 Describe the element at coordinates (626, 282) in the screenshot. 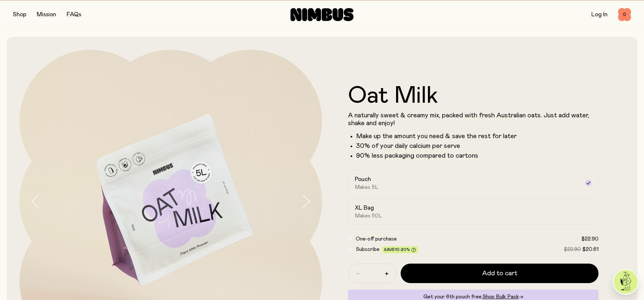

I see `img: agent` at that location.